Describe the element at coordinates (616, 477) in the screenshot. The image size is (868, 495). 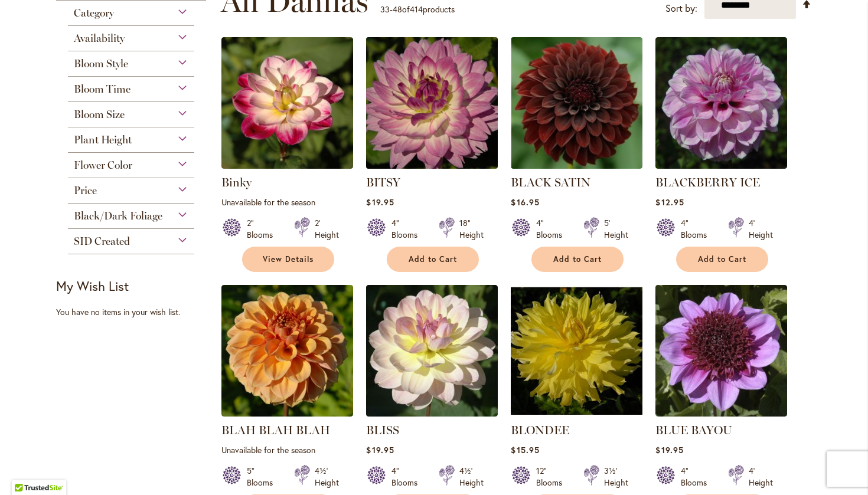
I see `div: 3½' Height` at that location.